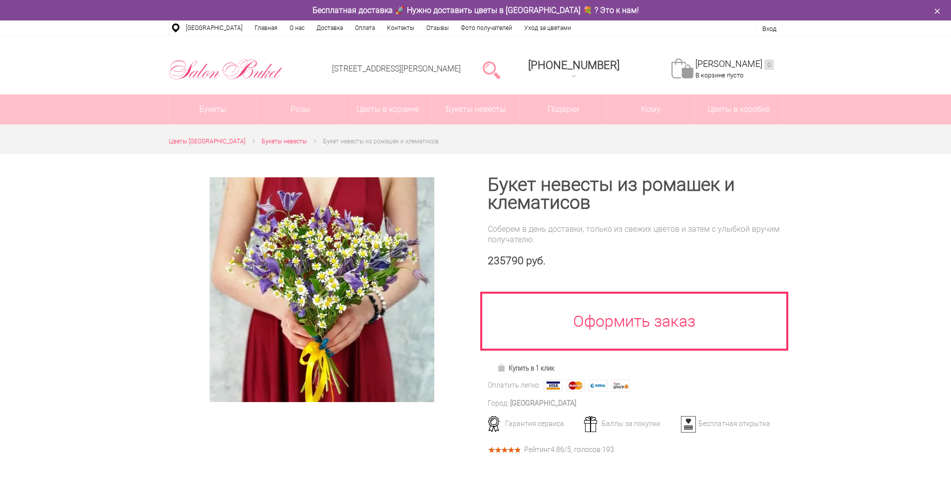 This screenshot has height=478, width=951. I want to click on a: Доставка, so click(330, 28).